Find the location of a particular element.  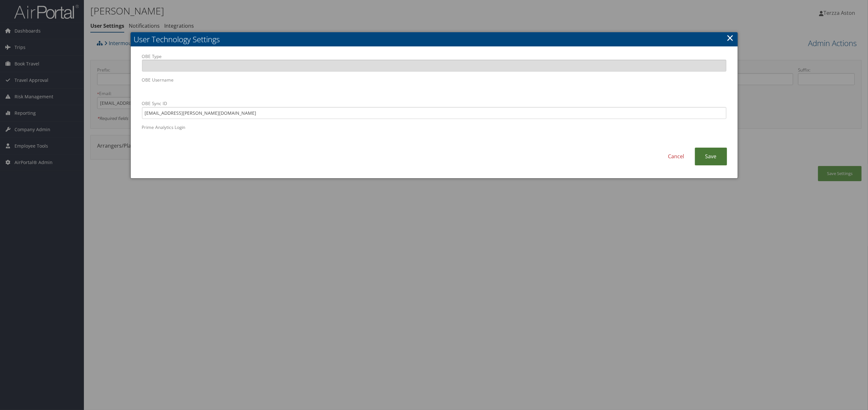

label: OBE Type is located at coordinates (434, 63).